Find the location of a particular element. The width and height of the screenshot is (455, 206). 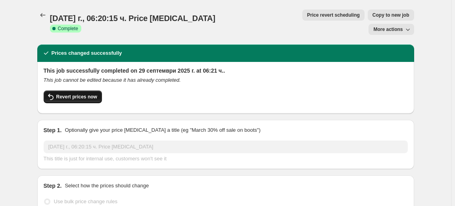

input: 30% off holiday sale is located at coordinates (226, 147).